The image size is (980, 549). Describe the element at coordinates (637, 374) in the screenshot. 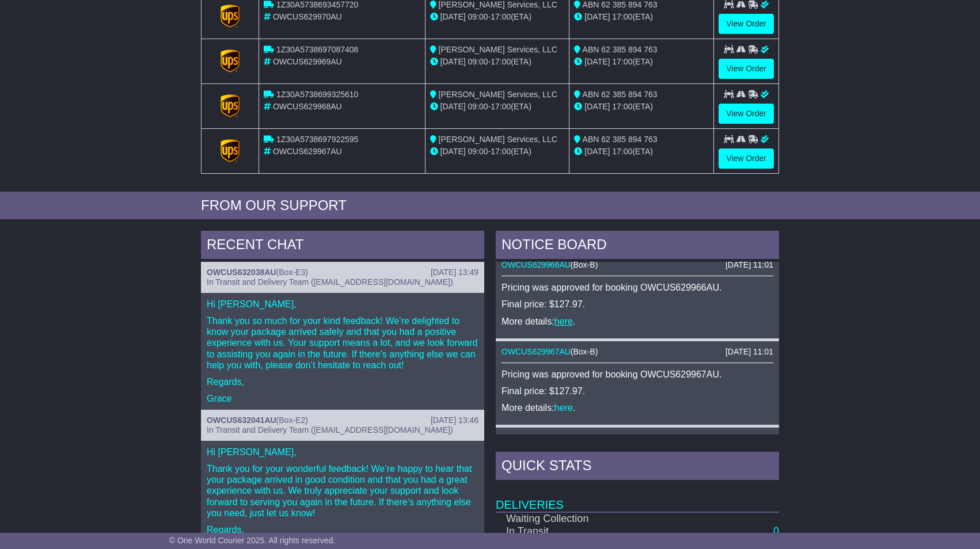

I see `p: Pricing was approved for booking OWCUS629967AU.` at that location.